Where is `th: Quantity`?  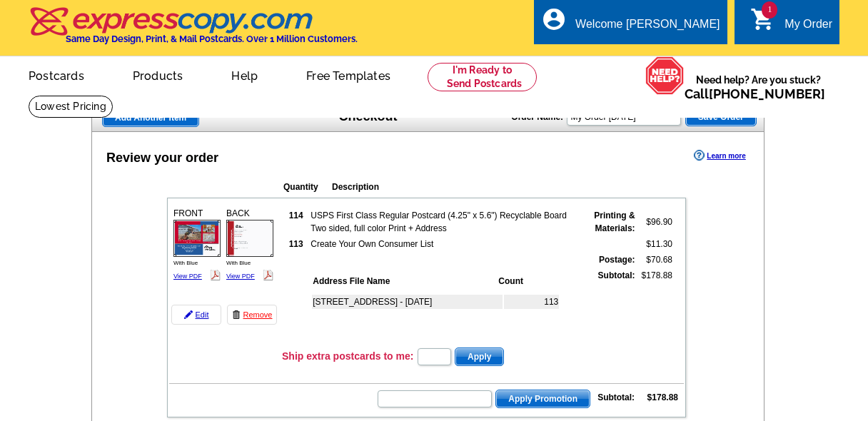
th: Quantity is located at coordinates (306, 187).